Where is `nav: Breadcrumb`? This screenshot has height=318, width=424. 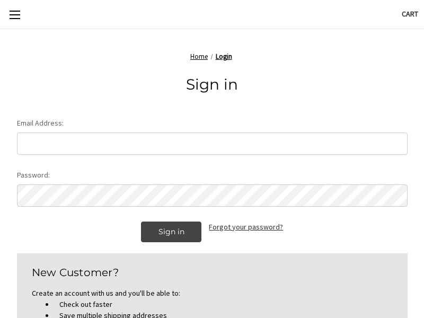
nav: Breadcrumb is located at coordinates (212, 57).